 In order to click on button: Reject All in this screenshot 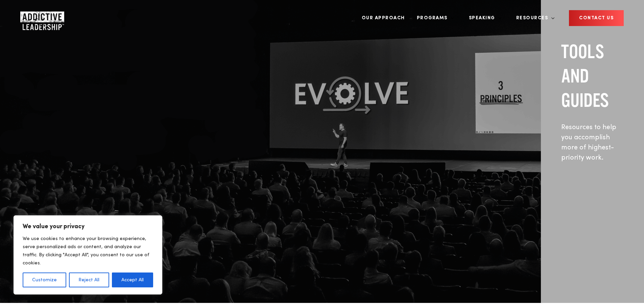, I will do `click(89, 280)`.